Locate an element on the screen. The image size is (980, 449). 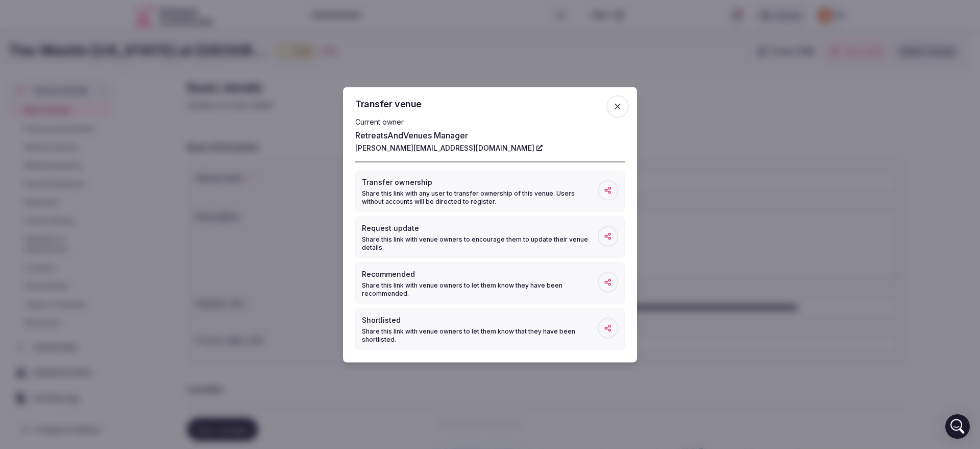
p: Current owner is located at coordinates (490, 122).